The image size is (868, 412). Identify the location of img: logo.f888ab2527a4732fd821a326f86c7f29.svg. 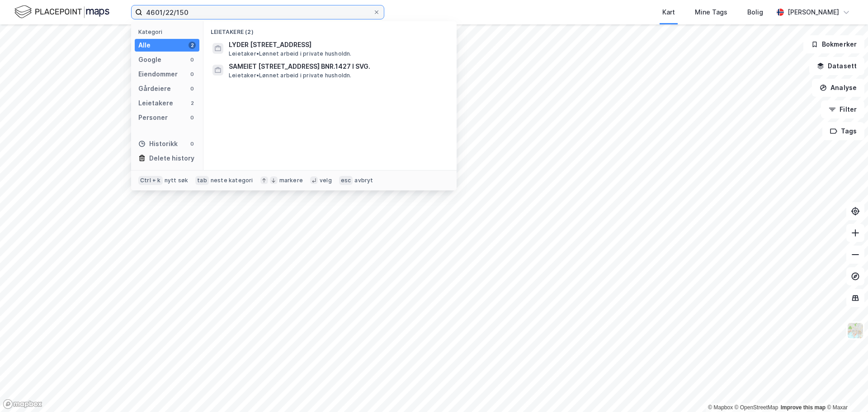
(62, 12).